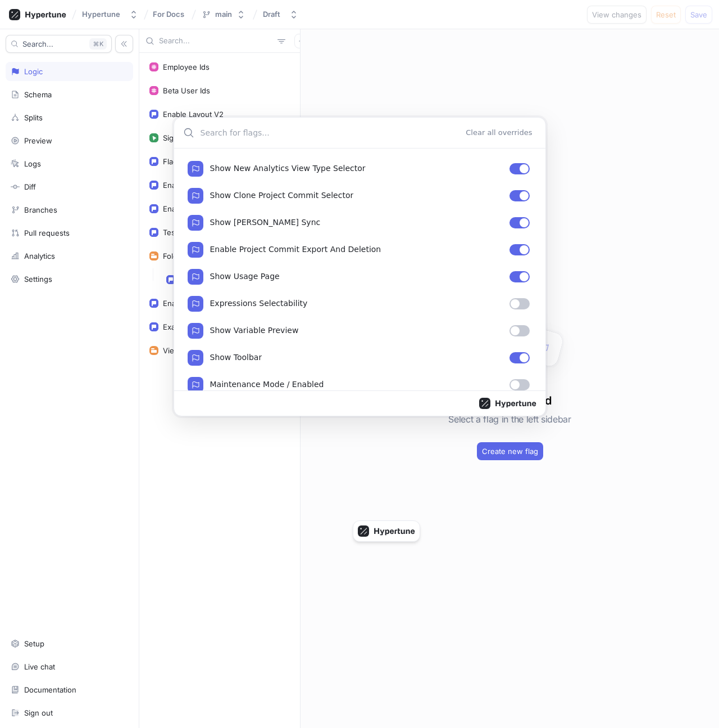 The width and height of the screenshot is (719, 728). I want to click on p: Show Clone Project Commit Selector, so click(282, 196).